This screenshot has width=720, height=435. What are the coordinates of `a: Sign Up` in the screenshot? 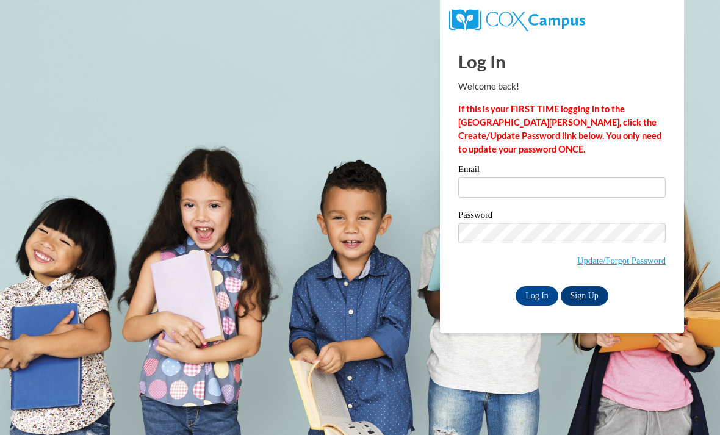 It's located at (585, 296).